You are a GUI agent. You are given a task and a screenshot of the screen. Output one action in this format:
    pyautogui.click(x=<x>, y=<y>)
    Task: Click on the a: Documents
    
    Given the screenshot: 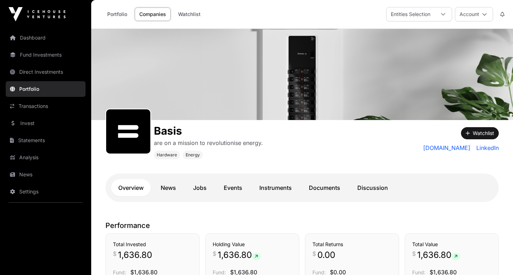 What is the action you would take?
    pyautogui.click(x=324, y=188)
    